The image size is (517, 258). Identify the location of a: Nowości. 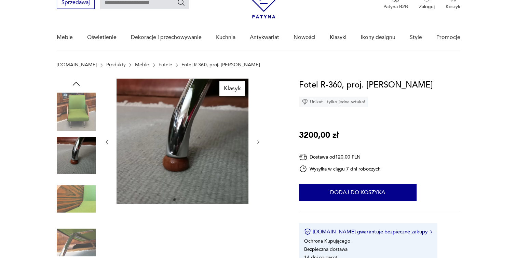
(305, 37).